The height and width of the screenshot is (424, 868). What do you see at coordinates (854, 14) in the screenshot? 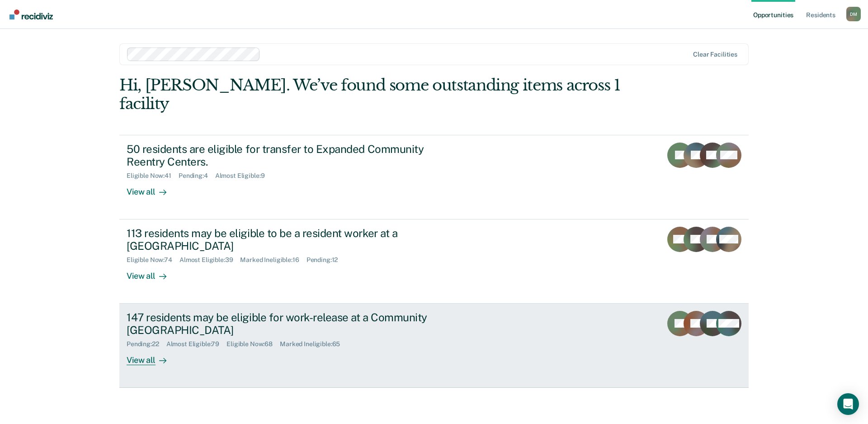
I see `div: D M` at bounding box center [854, 14].